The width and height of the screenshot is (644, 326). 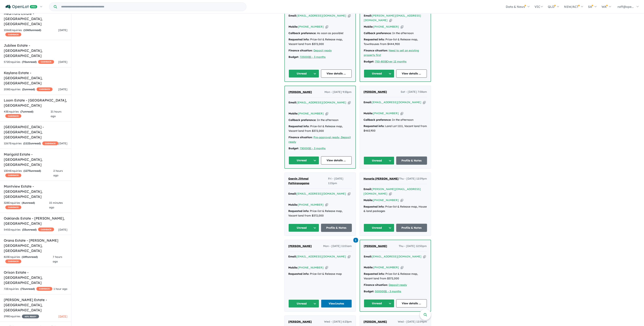 What do you see at coordinates (28, 90) in the screenshot?
I see `div: 208 Enquir ies` at bounding box center [28, 90].